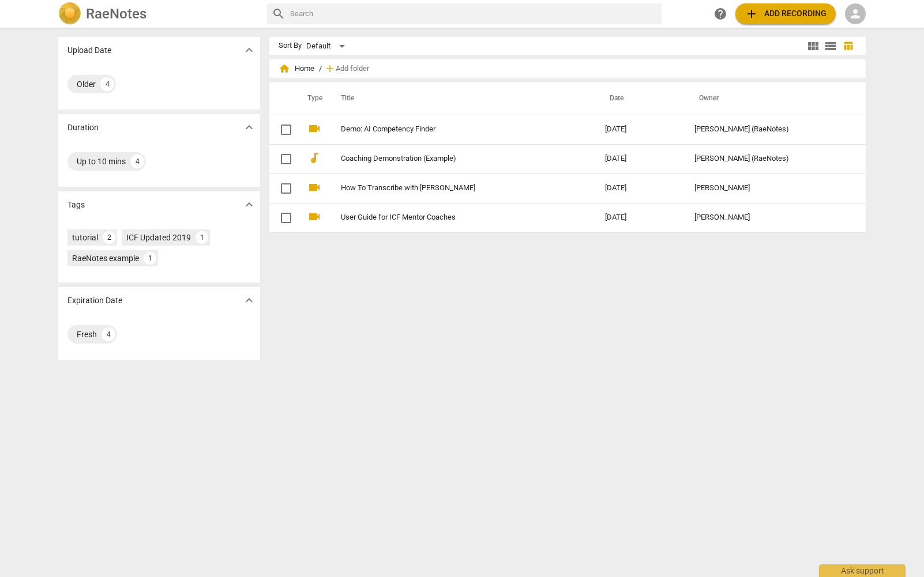  What do you see at coordinates (109, 238) in the screenshot?
I see `div: 2` at bounding box center [109, 238].